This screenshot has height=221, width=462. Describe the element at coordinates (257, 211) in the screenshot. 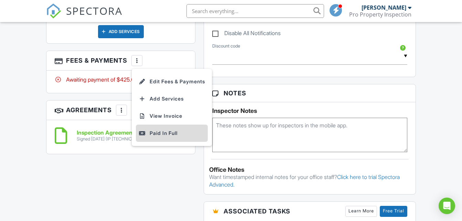

I see `span: Associated Tasks` at that location.